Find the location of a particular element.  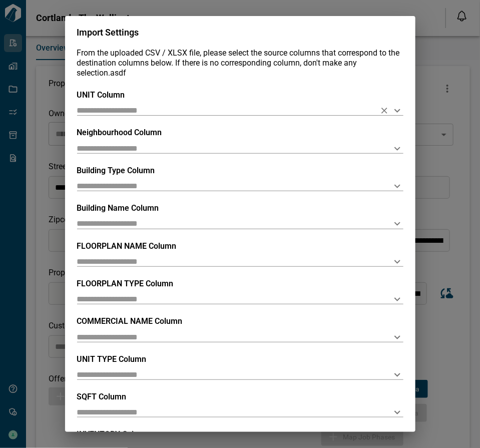

span: From the uploaded CSV / XLSX file, please select the source columns that correspond to the destin... is located at coordinates (238, 62).